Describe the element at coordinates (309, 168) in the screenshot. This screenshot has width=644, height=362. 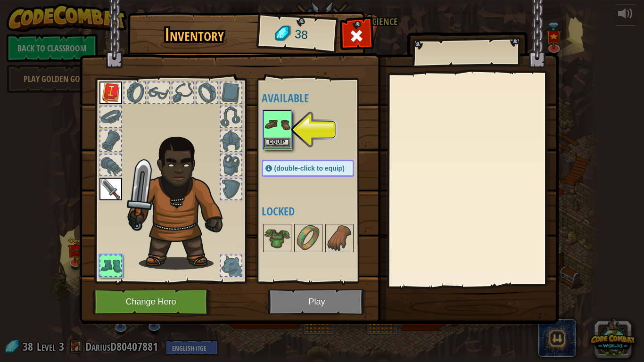
I see `span: (double-click to equip)` at that location.